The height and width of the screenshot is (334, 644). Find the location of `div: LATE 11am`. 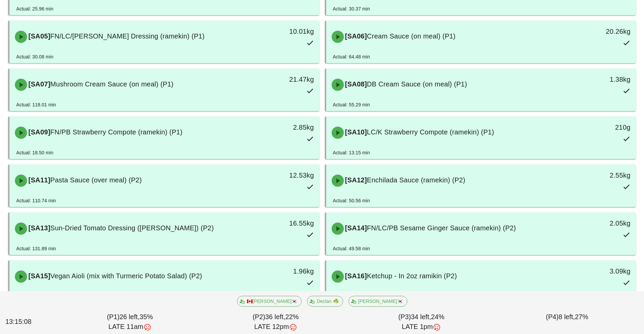

div: LATE 11am is located at coordinates (130, 327).